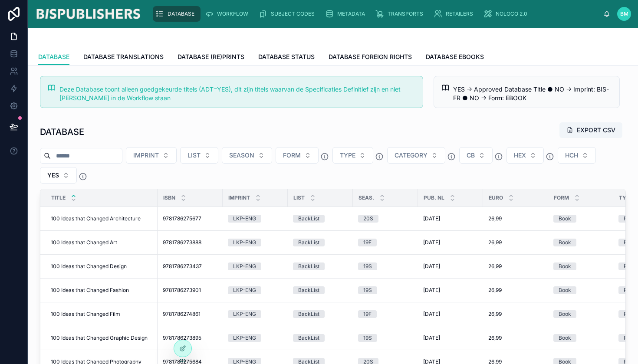 This screenshot has height=364, width=638. What do you see at coordinates (561, 198) in the screenshot?
I see `span: FORM` at bounding box center [561, 198].